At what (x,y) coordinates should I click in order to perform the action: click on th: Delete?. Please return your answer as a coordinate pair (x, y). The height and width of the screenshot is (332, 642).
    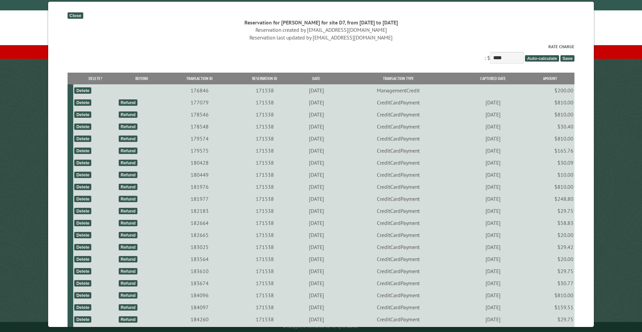
    Looking at the image, I should click on (95, 78).